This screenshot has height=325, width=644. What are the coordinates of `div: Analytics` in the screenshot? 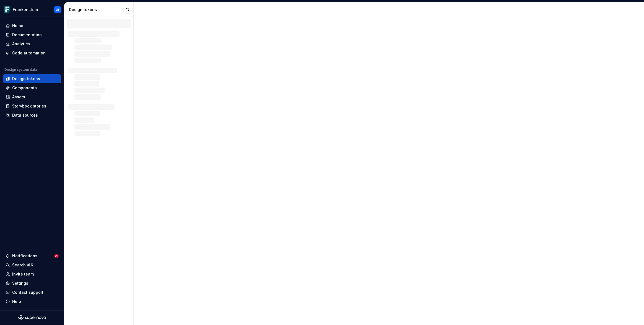 It's located at (21, 44).